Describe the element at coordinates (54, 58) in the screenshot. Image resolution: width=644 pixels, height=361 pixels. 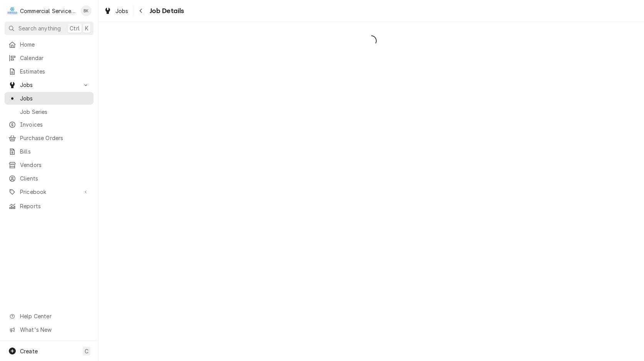
I see `span: Calendar` at that location.